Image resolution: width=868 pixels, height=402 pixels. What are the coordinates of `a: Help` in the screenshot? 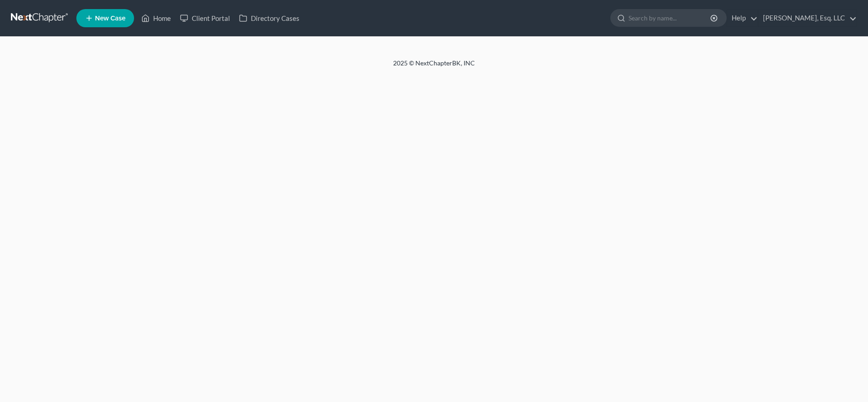 It's located at (742, 18).